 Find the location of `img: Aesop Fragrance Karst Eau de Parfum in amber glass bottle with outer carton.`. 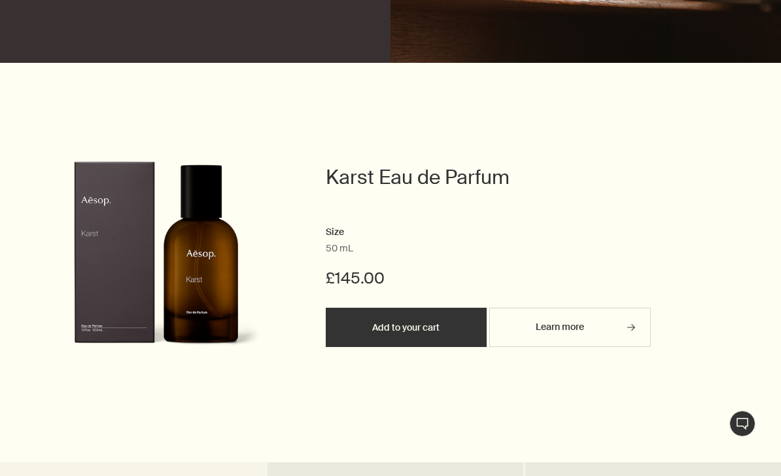

img: Aesop Fragrance Karst Eau de Parfum in amber glass bottle with outer carton. is located at coordinates (156, 262).